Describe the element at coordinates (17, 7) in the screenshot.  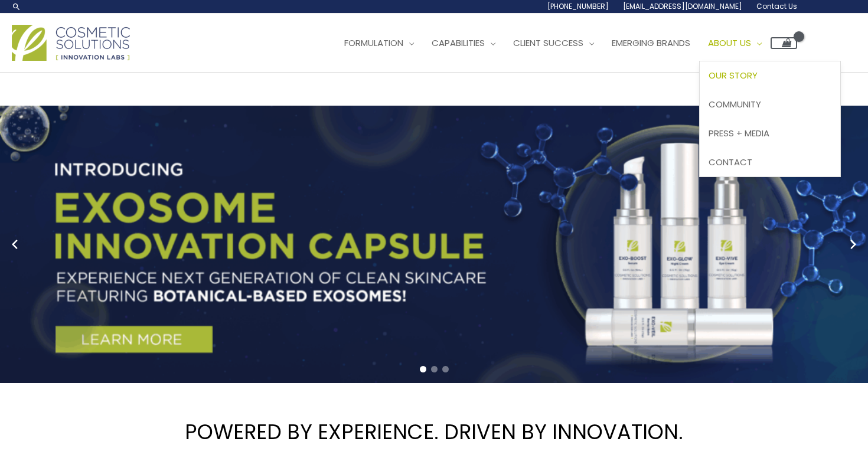
I see `a: Search icon link` at that location.